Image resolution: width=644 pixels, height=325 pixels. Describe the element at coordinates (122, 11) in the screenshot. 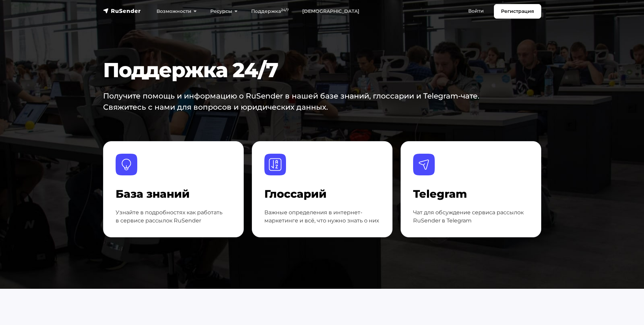

I see `img: RuSender` at that location.